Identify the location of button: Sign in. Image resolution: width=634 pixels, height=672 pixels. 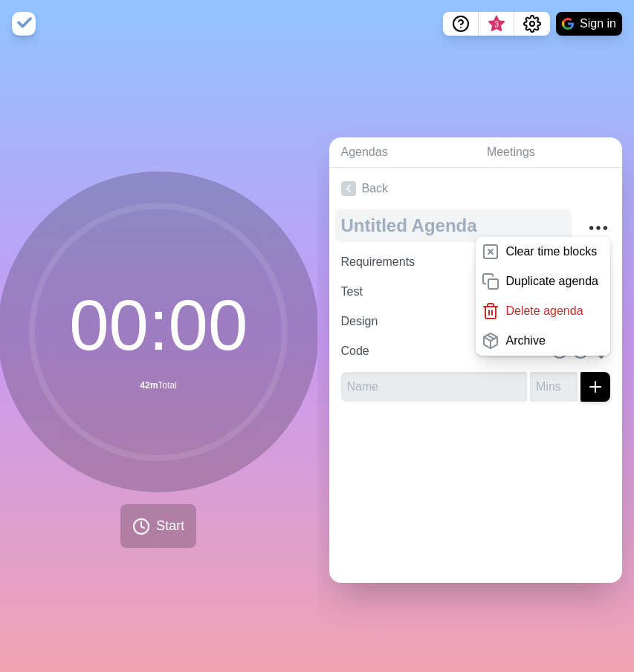
(588, 24).